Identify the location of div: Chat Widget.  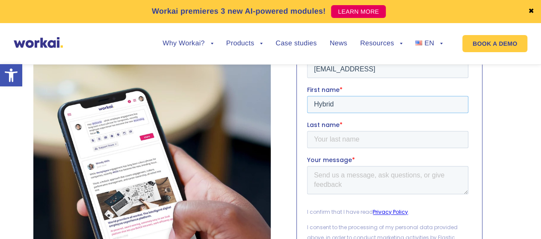
(464, 179).